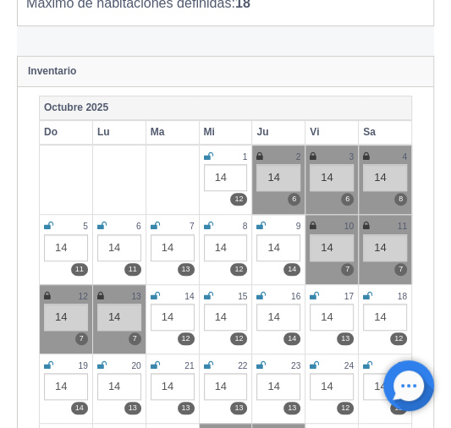  I want to click on th: Ma, so click(172, 132).